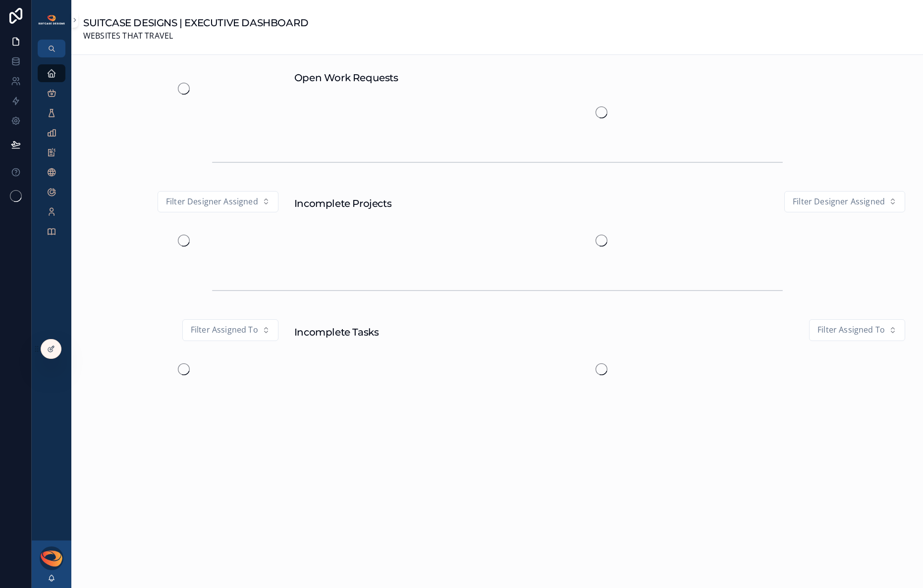 The image size is (923, 588). Describe the element at coordinates (52, 156) in the screenshot. I see `div: scrollable content` at that location.